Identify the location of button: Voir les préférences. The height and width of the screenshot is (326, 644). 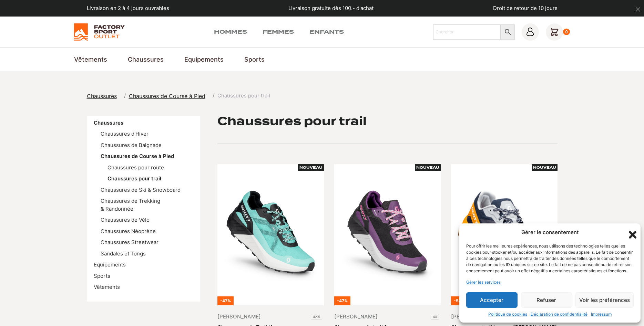
(605, 300).